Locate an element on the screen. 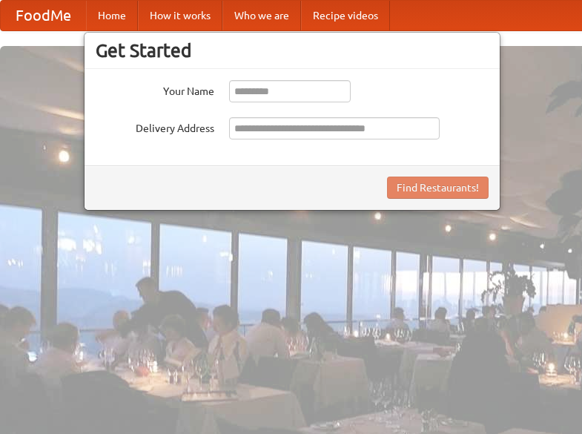 The image size is (582, 434). a: Home is located at coordinates (112, 16).